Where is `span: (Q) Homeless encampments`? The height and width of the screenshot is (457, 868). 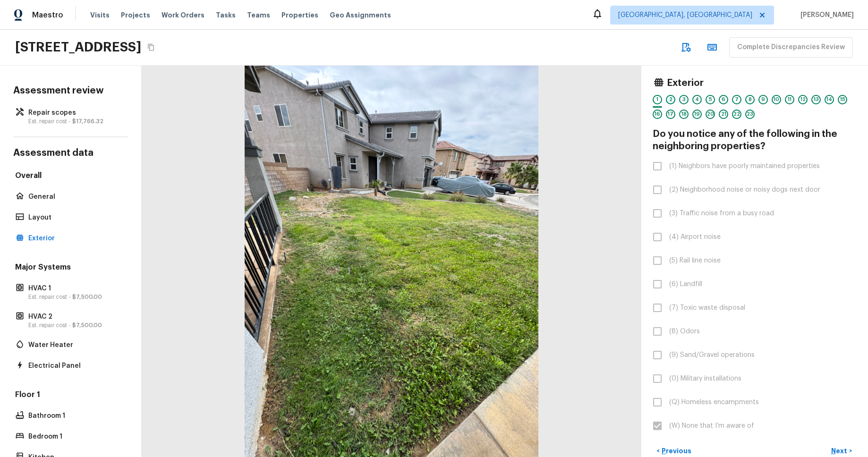
span: (Q) Homeless encampments is located at coordinates (714, 402).